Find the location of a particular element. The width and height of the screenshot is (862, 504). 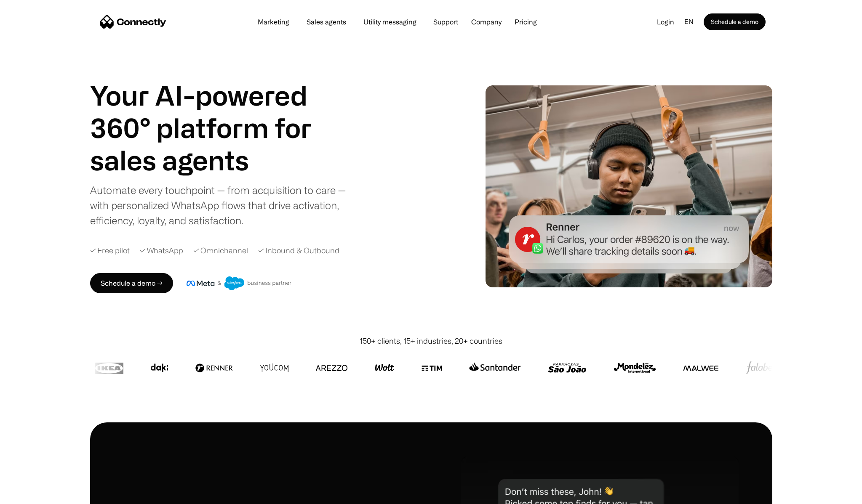

h1: sales agents is located at coordinates (216, 160).